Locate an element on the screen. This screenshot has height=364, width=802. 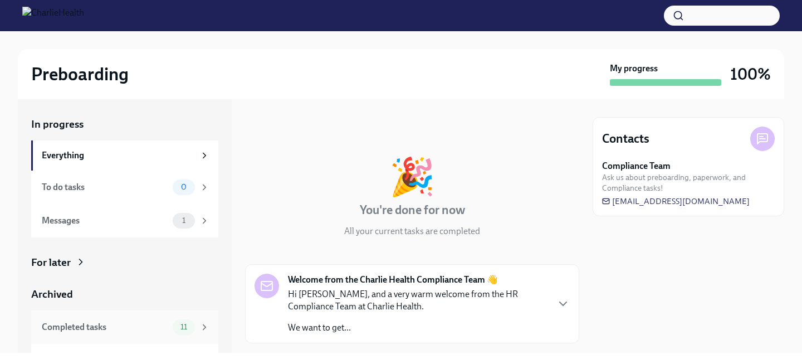
p: All your current tasks are completed is located at coordinates (412, 231).